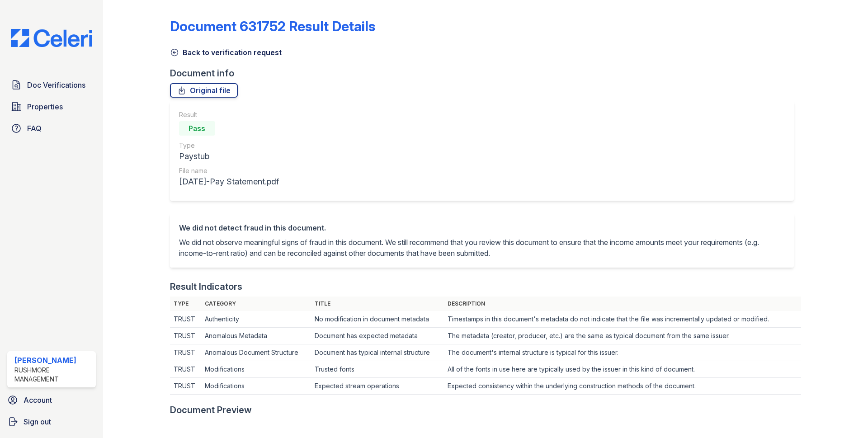  Describe the element at coordinates (52, 107) in the screenshot. I see `a: Properties` at that location.